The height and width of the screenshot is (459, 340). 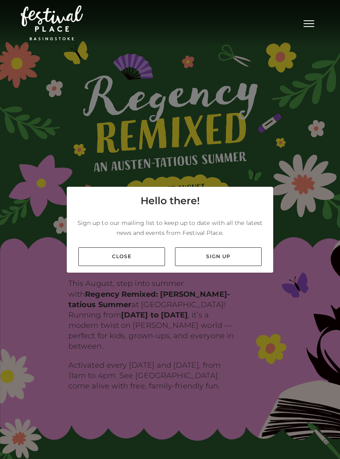 I want to click on a: Sign up, so click(x=218, y=257).